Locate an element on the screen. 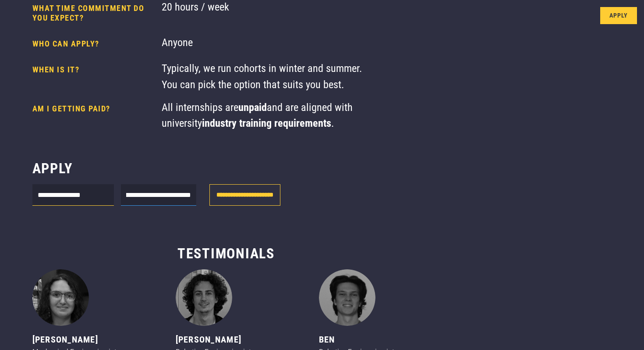 Image resolution: width=644 pixels, height=350 pixels. h3: Testimonials is located at coordinates (226, 253).